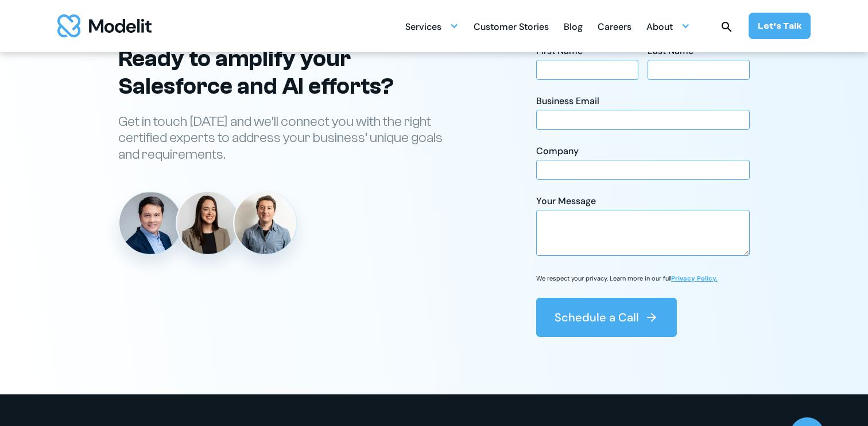 The width and height of the screenshot is (868, 426). Describe the element at coordinates (266, 223) in the screenshot. I see `img: Diego Febles` at that location.